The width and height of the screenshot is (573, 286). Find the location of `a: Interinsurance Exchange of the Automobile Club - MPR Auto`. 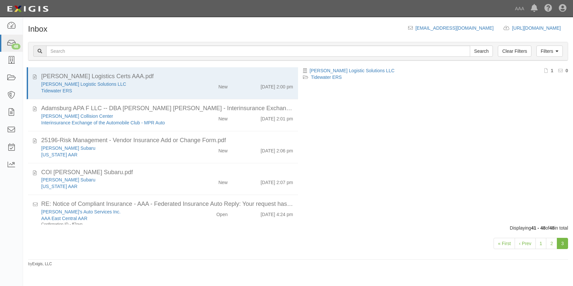

a: Interinsurance Exchange of the Automobile Club - MPR Auto is located at coordinates (103, 123).